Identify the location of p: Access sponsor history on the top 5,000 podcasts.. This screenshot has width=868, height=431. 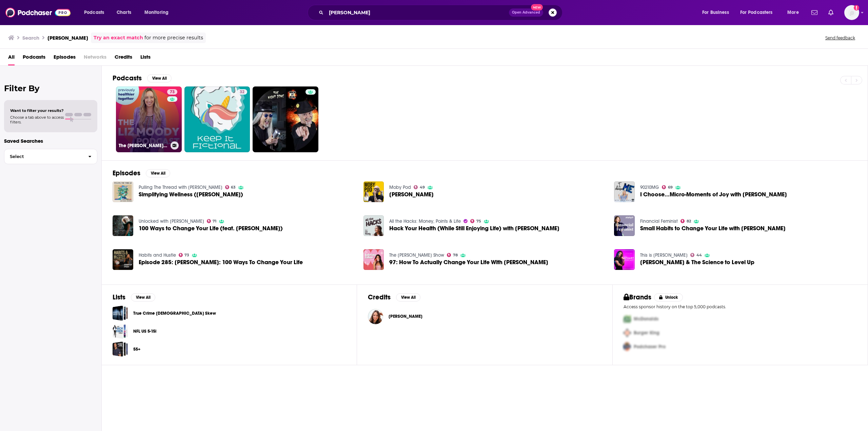
(740, 306).